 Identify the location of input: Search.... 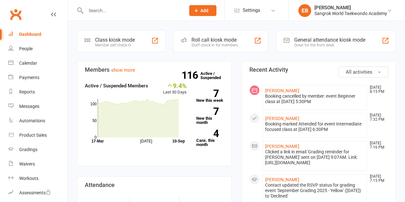
(132, 11).